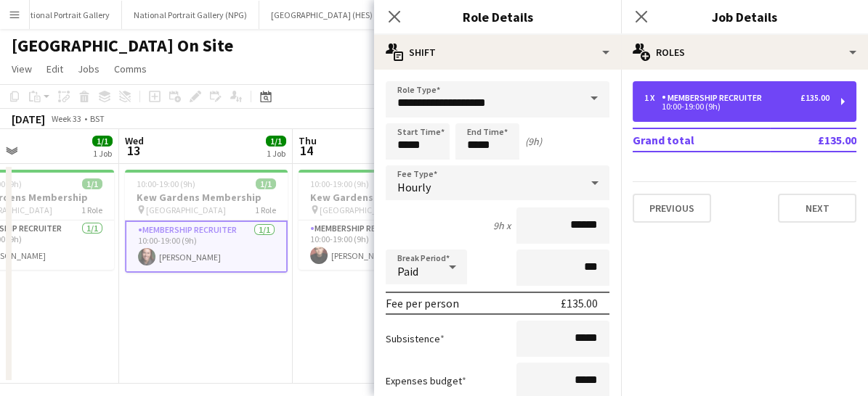  Describe the element at coordinates (498, 52) in the screenshot. I see `div: Shift` at that location.